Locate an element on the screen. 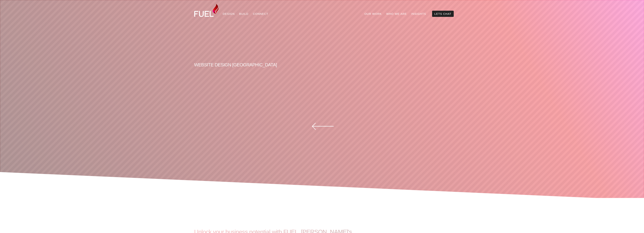 The width and height of the screenshot is (644, 233). a: Who We Are is located at coordinates (396, 14).